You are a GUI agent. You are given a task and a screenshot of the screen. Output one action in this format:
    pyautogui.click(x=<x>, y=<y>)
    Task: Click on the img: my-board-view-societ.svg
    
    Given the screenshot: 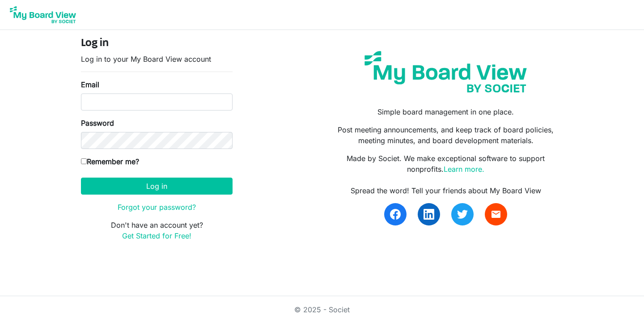 What is the action you would take?
    pyautogui.click(x=445, y=72)
    